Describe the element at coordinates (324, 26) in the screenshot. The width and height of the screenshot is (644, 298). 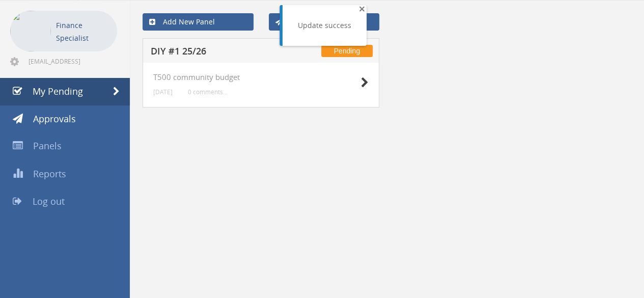
I see `div: Update success` at that location.